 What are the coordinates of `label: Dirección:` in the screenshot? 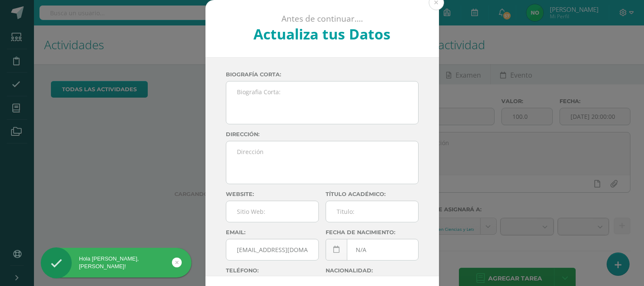 It's located at (322, 134).